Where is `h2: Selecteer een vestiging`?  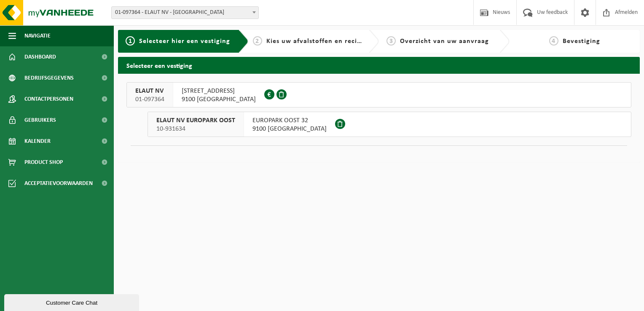 h2: Selecteer een vestiging is located at coordinates (379, 65).